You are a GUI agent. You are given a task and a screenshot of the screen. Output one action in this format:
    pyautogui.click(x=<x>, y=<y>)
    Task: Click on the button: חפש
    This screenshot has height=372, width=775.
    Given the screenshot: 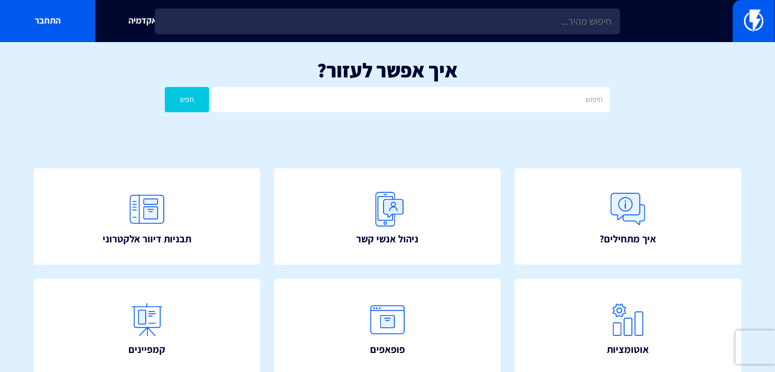 What is the action you would take?
    pyautogui.click(x=187, y=99)
    